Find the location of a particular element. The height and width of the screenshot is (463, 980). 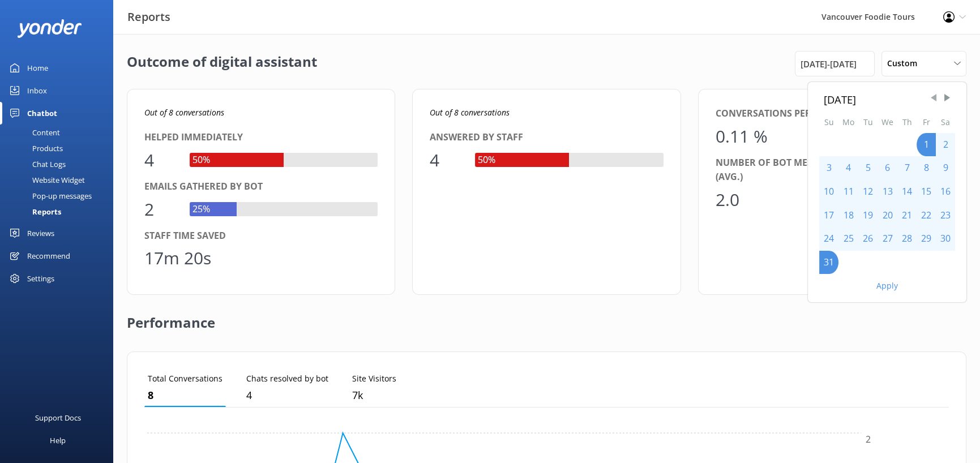

button: Apply is located at coordinates (887, 286).